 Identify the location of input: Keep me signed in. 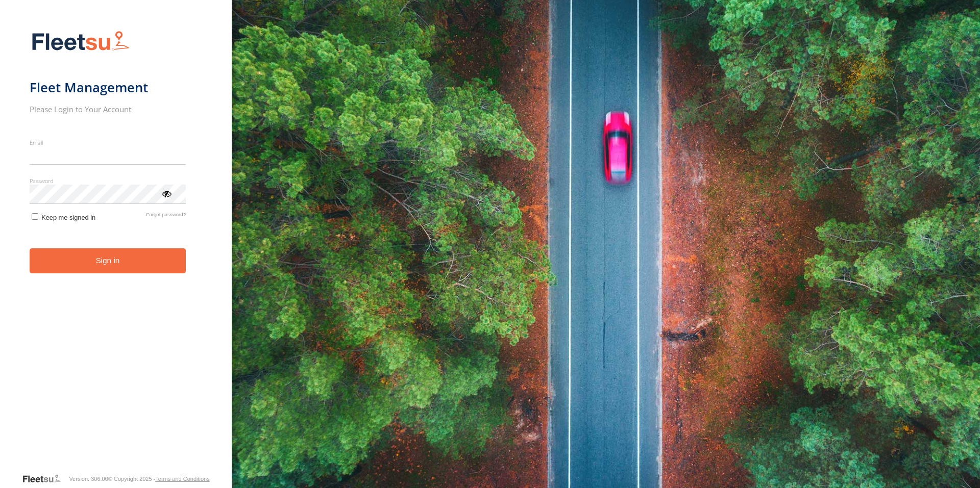
(35, 216).